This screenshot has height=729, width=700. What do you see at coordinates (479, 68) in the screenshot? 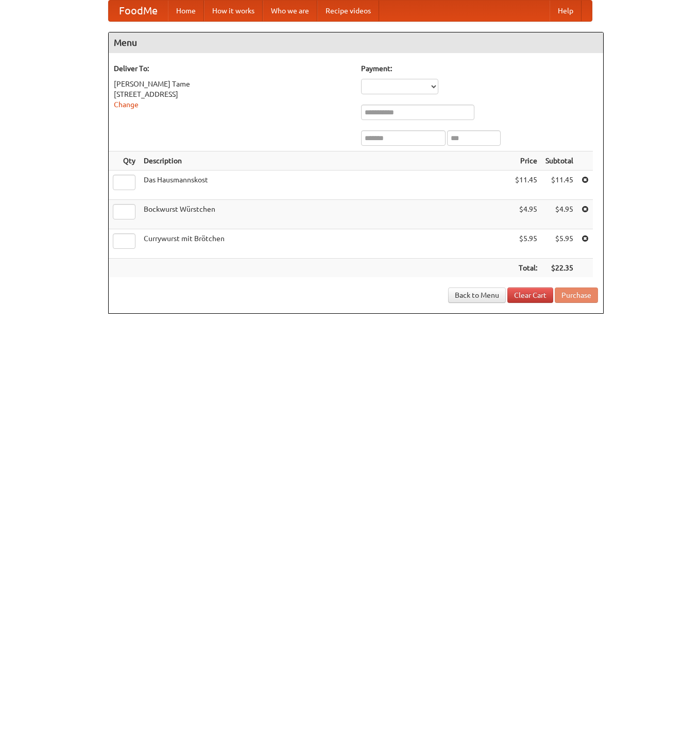
I see `h5: Payment:` at bounding box center [479, 68].